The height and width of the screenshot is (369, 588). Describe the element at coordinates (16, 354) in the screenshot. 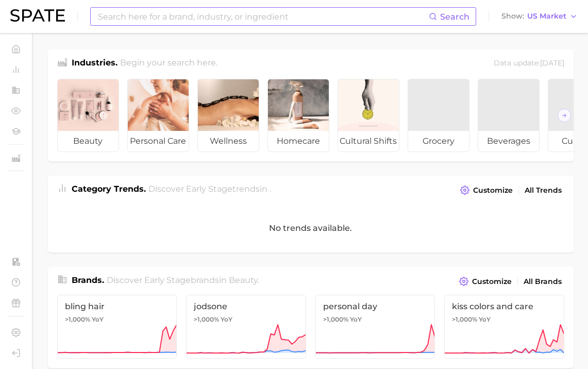

I see `a: Log out. Currently logged in with e-mail lhighfill@hunterpr.com.` at that location.